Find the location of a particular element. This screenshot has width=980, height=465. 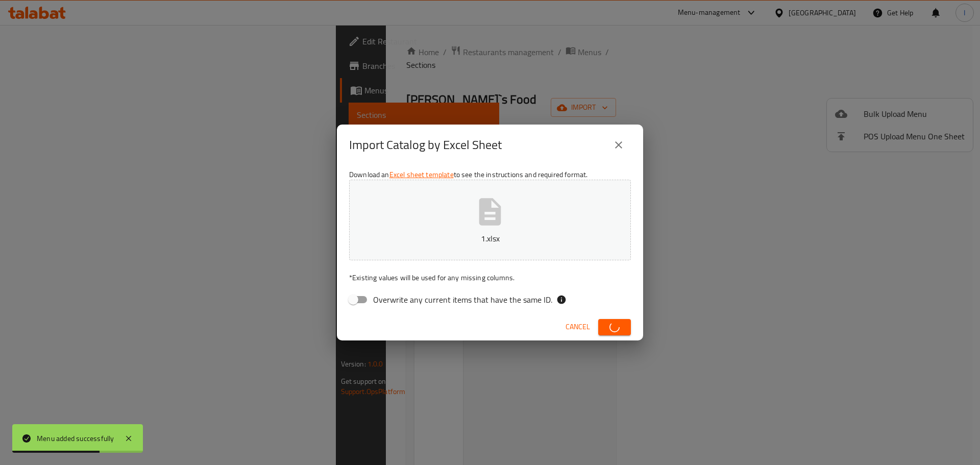

p: Existing values will be used for any missing columns. is located at coordinates (490, 278).